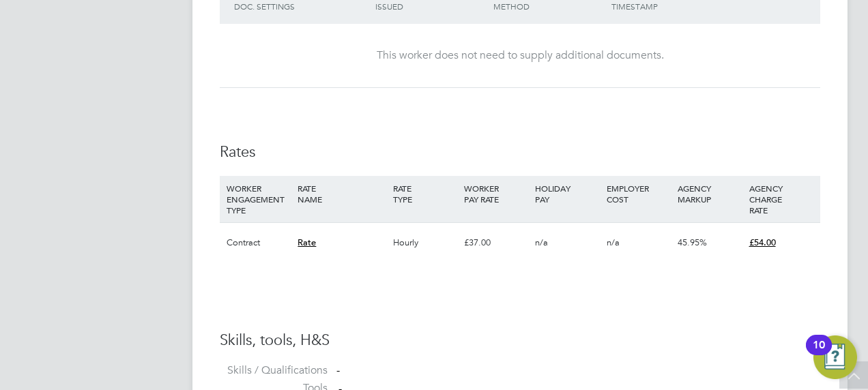 This screenshot has width=868, height=390. I want to click on div: RATE TYPE, so click(425, 194).